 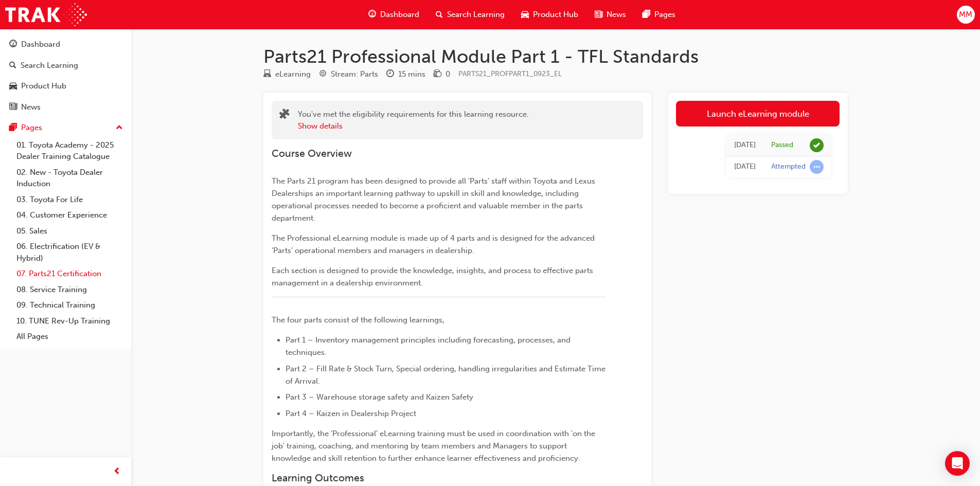 What do you see at coordinates (429, 346) in the screenshot?
I see `span: Part 1 – Inventory management principles including forecasting, processes, and techniques.` at bounding box center [429, 346].